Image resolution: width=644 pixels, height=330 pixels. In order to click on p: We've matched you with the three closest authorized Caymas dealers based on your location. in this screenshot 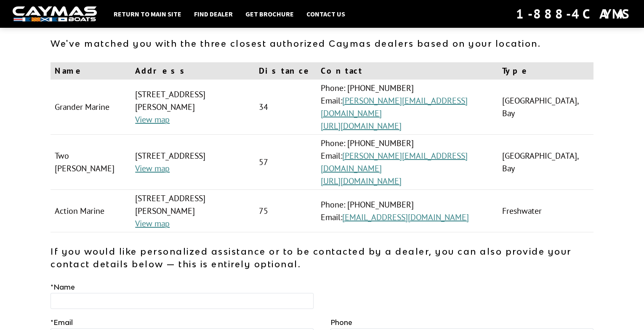, I will do `click(322, 43)`.